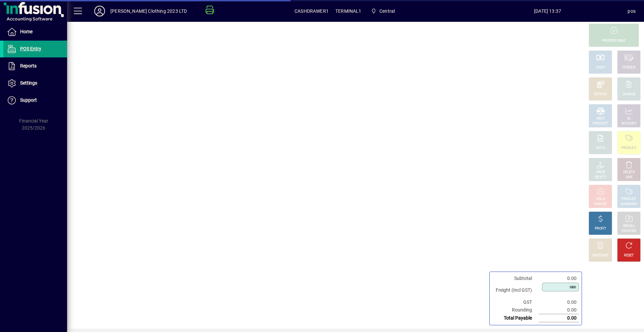  Describe the element at coordinates (29, 100) in the screenshot. I see `span: Support` at that location.